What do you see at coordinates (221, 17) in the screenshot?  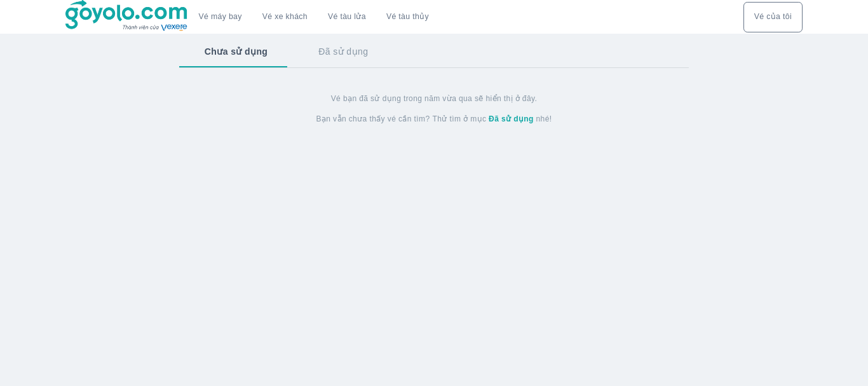 I see `a: Vé máy bay` at bounding box center [221, 17].